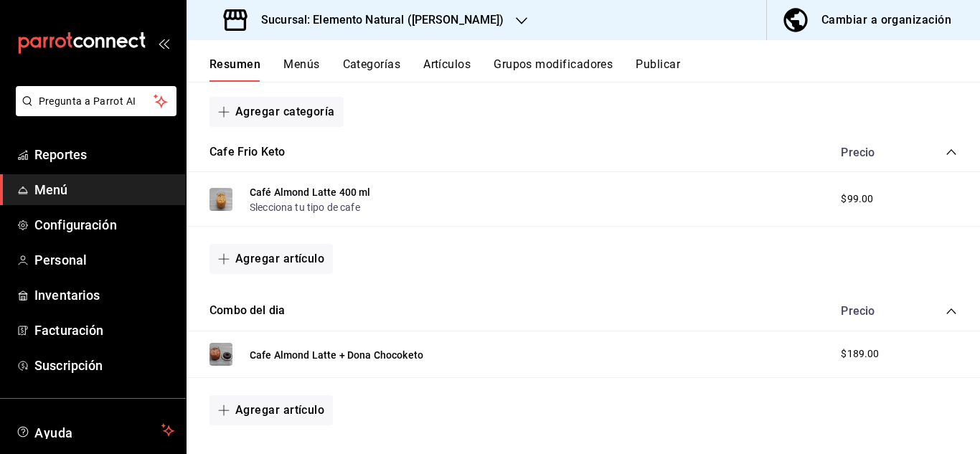 The width and height of the screenshot is (980, 454). I want to click on button: Café Almond Latte 400 ml, so click(310, 192).